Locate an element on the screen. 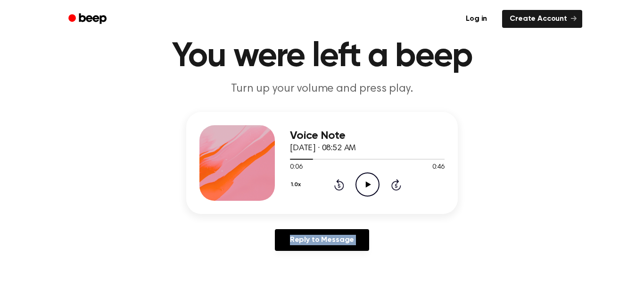  p: Turn up your volume and press play. is located at coordinates (322, 89).